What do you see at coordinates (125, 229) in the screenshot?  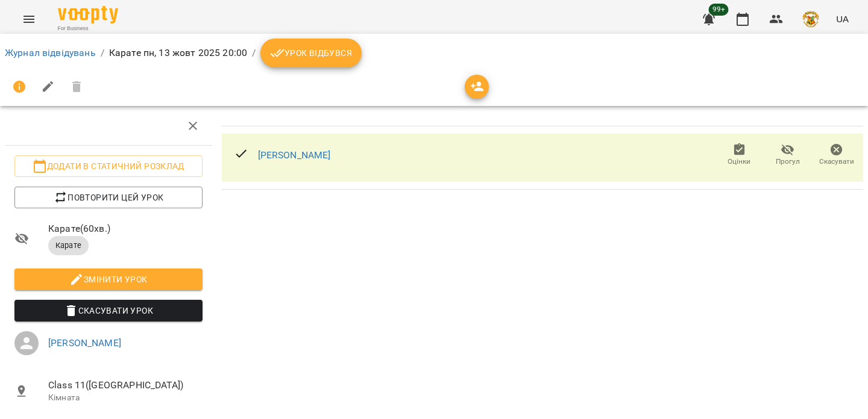 I see `span: Карате ( 60 хв. )` at bounding box center [125, 229].